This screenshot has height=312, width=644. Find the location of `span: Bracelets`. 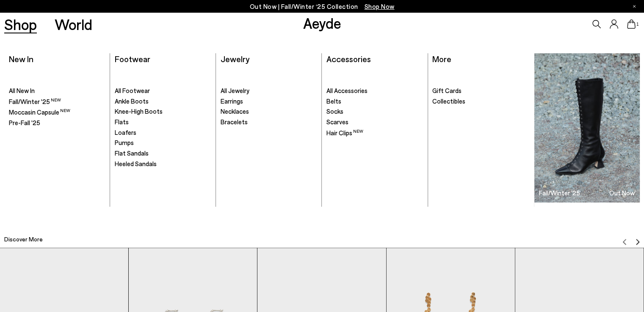

span: Bracelets is located at coordinates (235, 122).